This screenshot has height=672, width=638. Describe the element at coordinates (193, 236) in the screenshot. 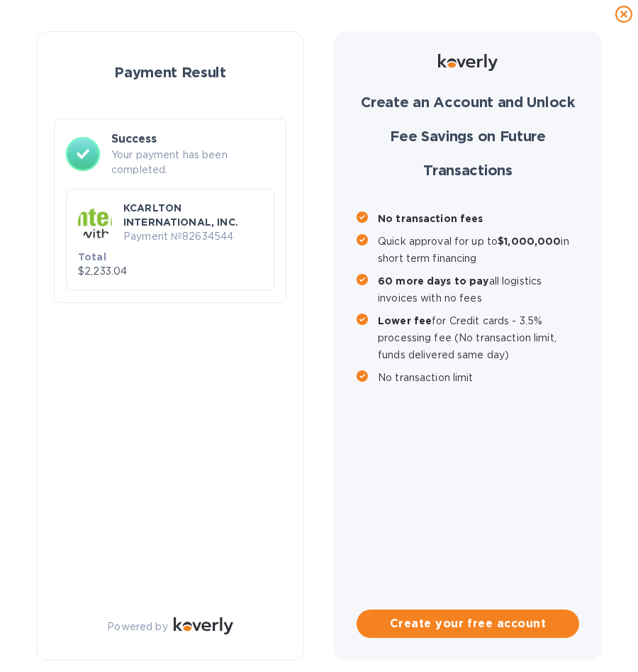

I see `p: Payment № 82634544` at that location.